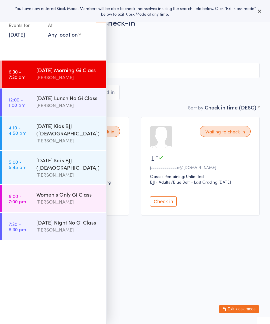 The height and width of the screenshot is (324, 270). I want to click on span: BJJ - Adults, so click(135, 54).